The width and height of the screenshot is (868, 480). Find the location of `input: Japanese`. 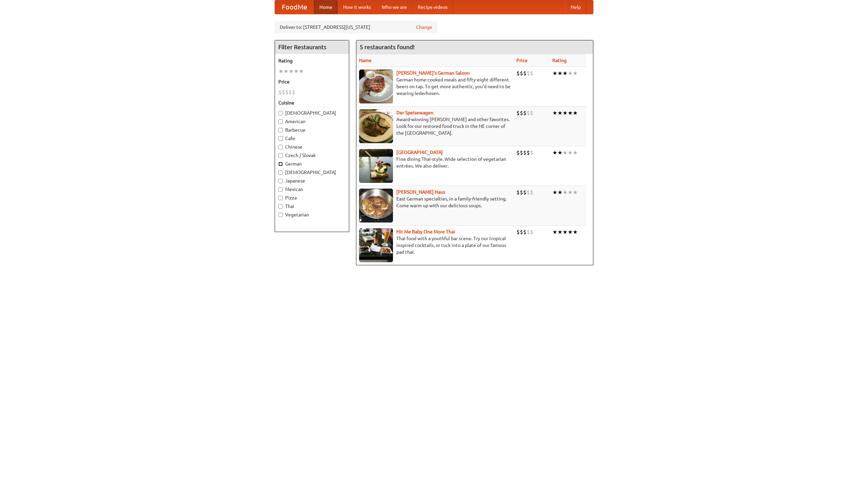

input: Japanese is located at coordinates (280, 181).